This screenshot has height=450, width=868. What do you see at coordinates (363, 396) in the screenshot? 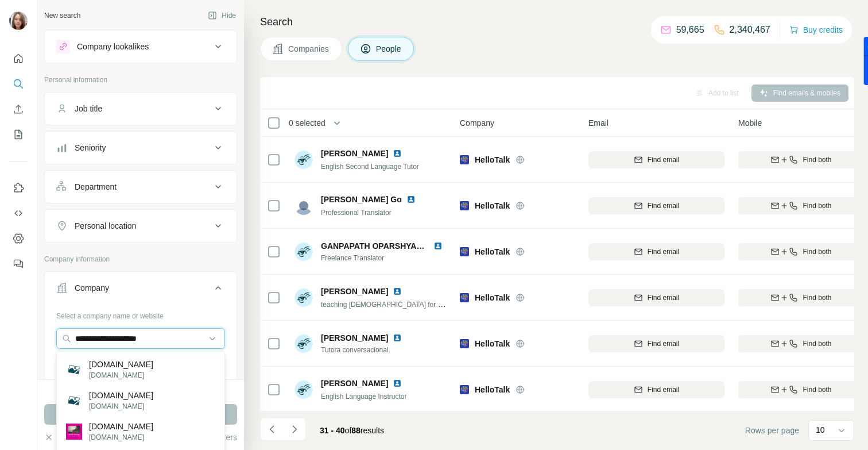
I see `span: English Language Instructor` at bounding box center [363, 396].